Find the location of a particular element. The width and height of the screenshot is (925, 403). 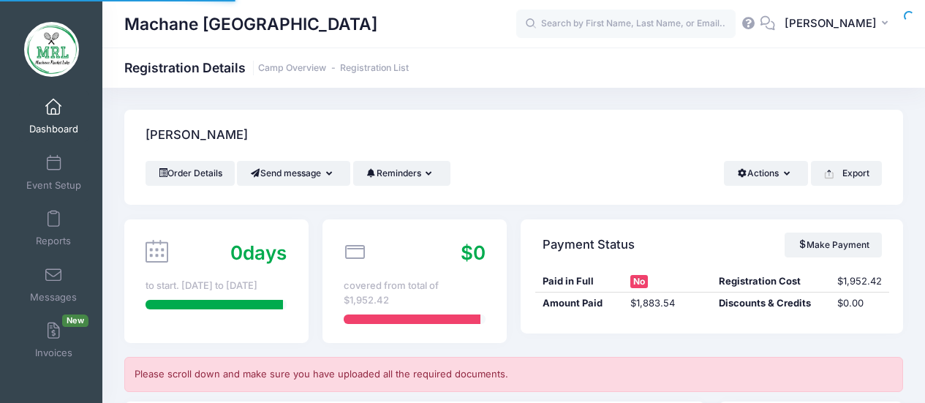

span: Messages is located at coordinates (53, 297).